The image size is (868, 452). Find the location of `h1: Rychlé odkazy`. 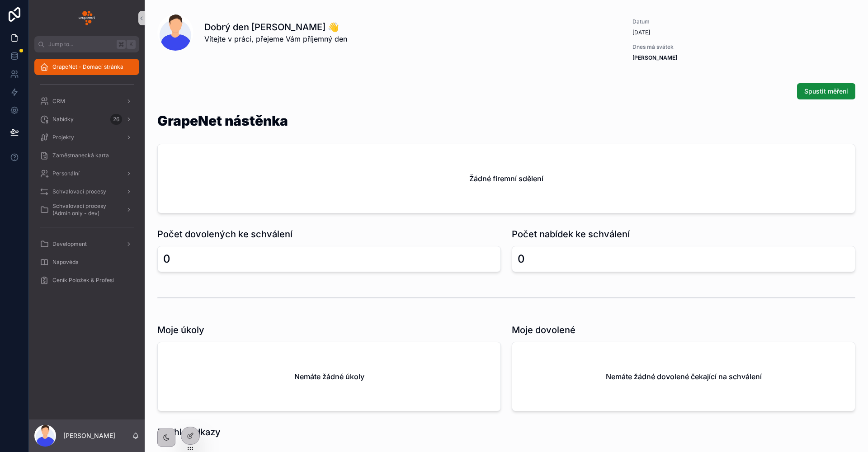

h1: Rychlé odkazy is located at coordinates (189, 432).